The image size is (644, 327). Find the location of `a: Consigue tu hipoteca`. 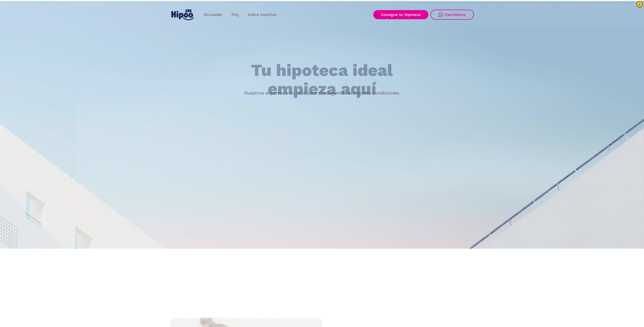

a: Consigue tu hipoteca is located at coordinates (401, 15).